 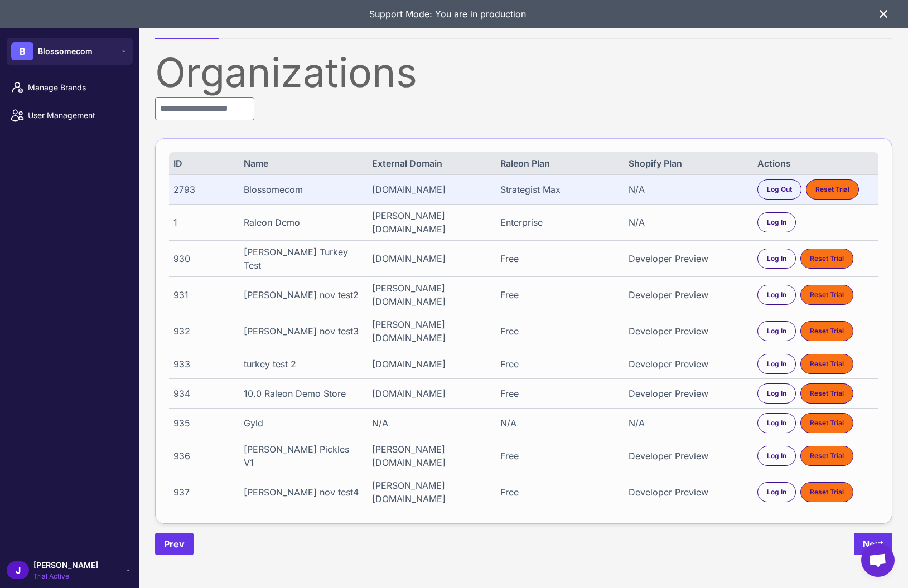 I want to click on div: Raleon Plan, so click(x=558, y=163).